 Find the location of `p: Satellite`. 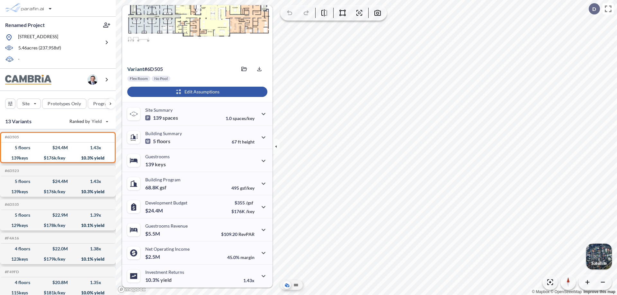

p: Satellite is located at coordinates (599, 263).